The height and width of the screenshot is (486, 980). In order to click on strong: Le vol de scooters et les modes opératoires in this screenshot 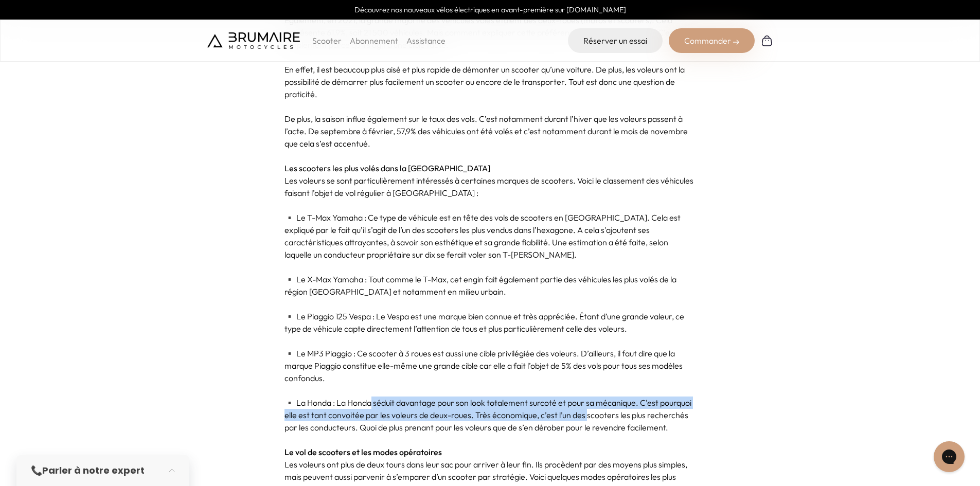, I will do `click(363, 452)`.